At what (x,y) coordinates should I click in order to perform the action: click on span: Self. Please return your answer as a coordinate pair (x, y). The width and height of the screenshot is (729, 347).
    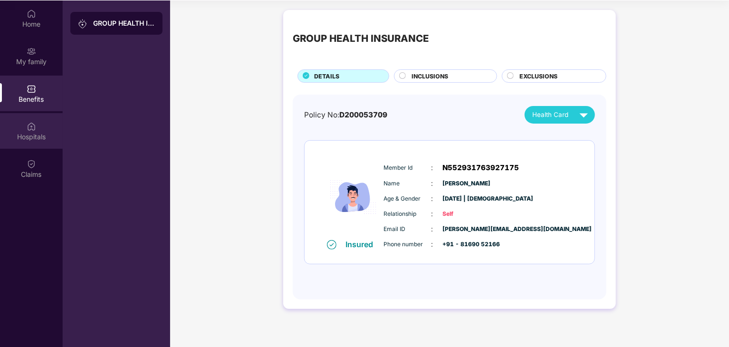
    Looking at the image, I should click on (467, 214).